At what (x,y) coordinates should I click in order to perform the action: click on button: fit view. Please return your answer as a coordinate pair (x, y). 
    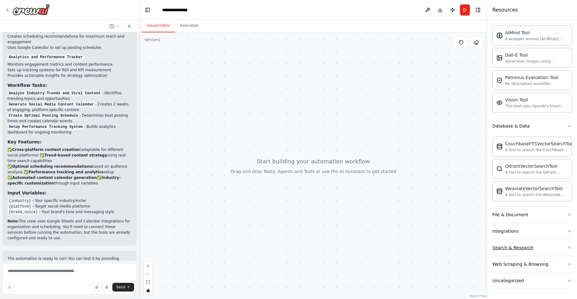
    Looking at the image, I should click on (148, 282).